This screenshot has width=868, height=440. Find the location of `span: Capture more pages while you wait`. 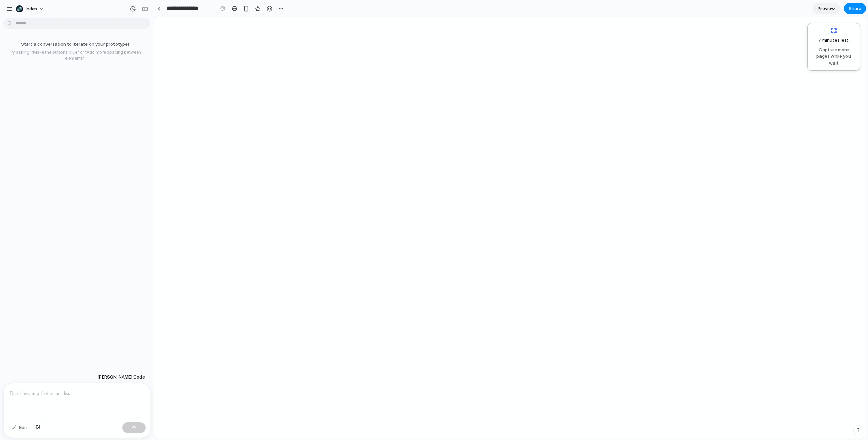

span: Capture more pages while you wait is located at coordinates (834, 56).